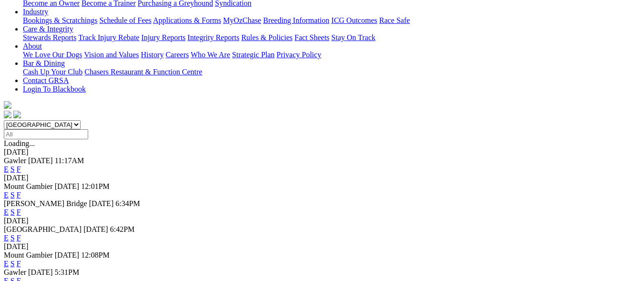 The height and width of the screenshot is (281, 644). What do you see at coordinates (68, 272) in the screenshot?
I see `span: 5:31PM` at bounding box center [68, 272].